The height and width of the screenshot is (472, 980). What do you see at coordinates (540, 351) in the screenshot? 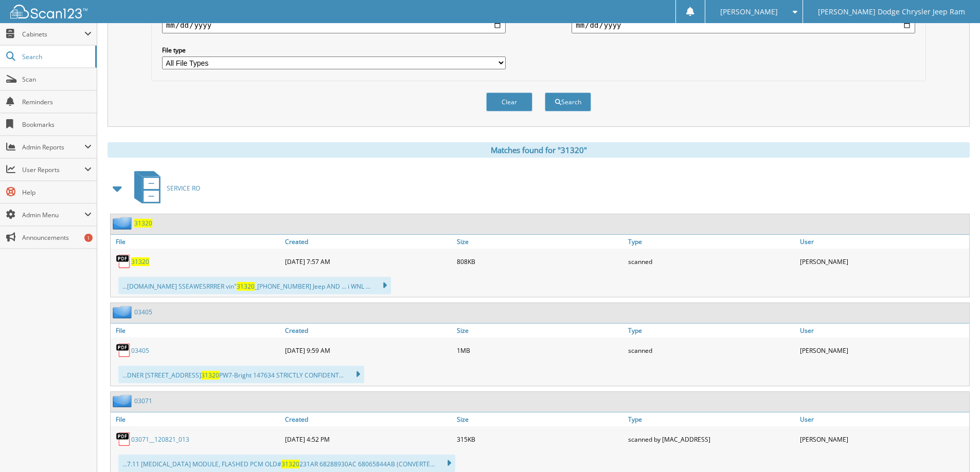
I see `div: 1MB` at bounding box center [540, 351].